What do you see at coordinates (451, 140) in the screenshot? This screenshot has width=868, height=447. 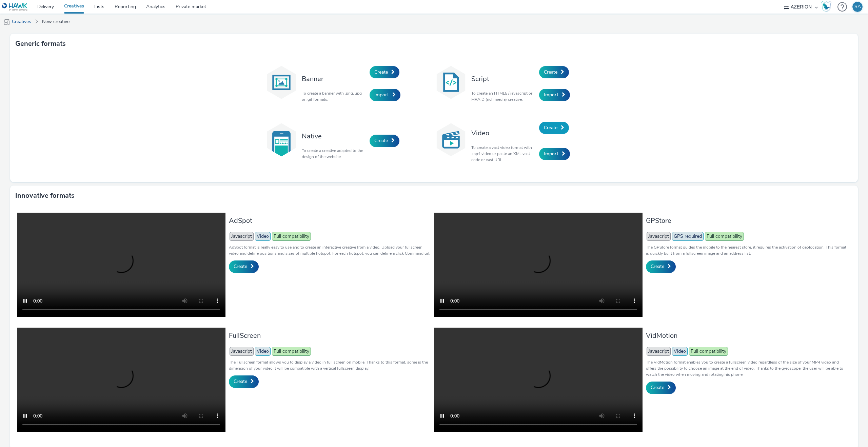 I see `img: video.svg` at bounding box center [451, 140].